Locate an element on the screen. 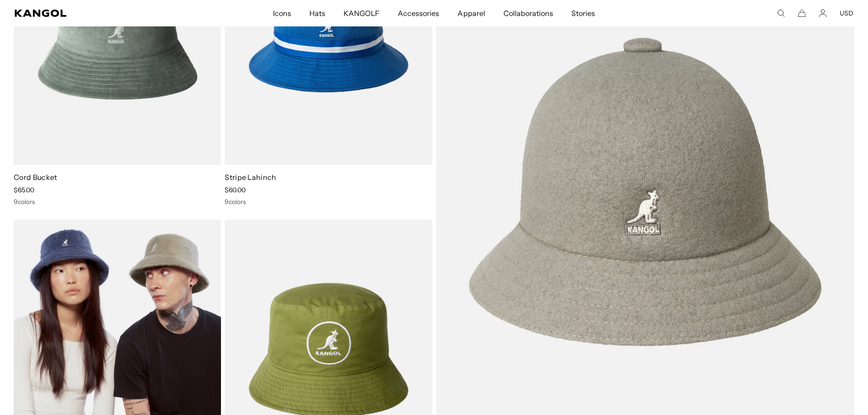 The image size is (868, 415). span: $60.00 is located at coordinates (235, 190).